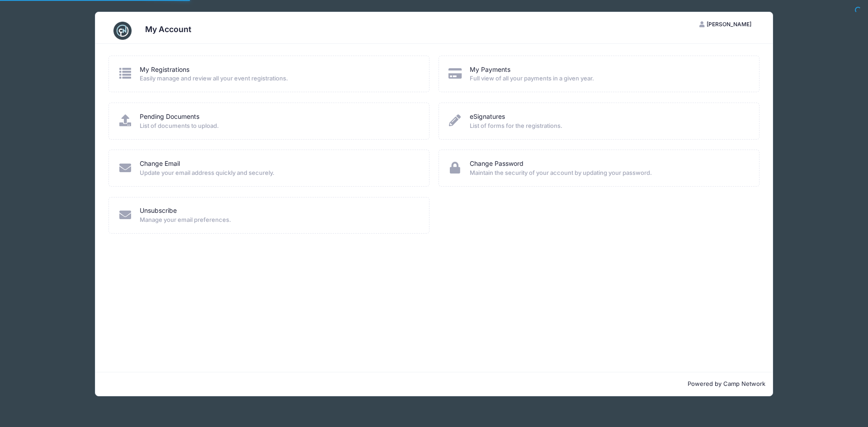  What do you see at coordinates (608, 79) in the screenshot?
I see `span: Full view of all your payments in a given year.` at bounding box center [608, 79].